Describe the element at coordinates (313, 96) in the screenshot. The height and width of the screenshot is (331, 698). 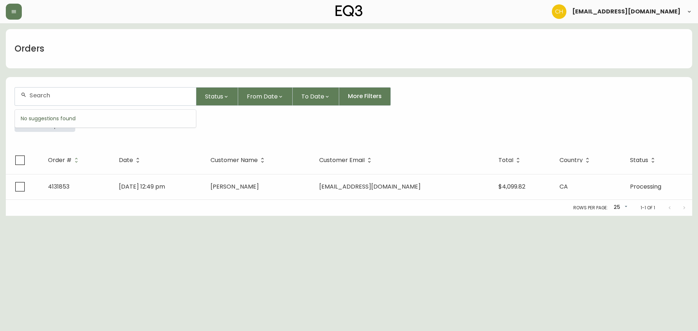
I see `span: To Date` at that location.